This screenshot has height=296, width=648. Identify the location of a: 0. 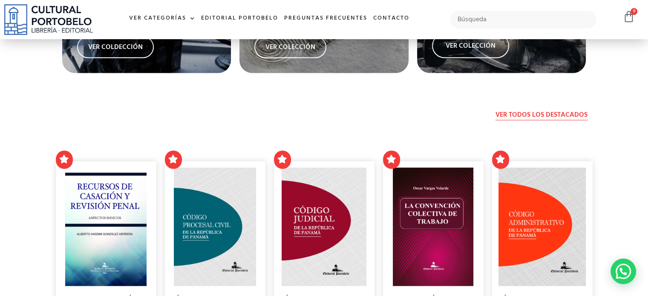
(629, 17).